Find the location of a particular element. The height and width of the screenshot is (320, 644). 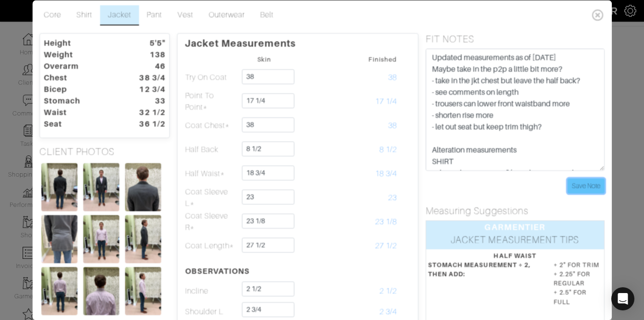

dt: Weight is located at coordinates (82, 55).